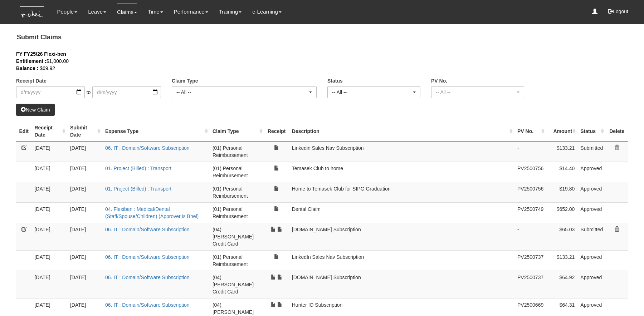  Describe the element at coordinates (41, 54) in the screenshot. I see `b: FY FY25/26 Flexi-ben` at that location.